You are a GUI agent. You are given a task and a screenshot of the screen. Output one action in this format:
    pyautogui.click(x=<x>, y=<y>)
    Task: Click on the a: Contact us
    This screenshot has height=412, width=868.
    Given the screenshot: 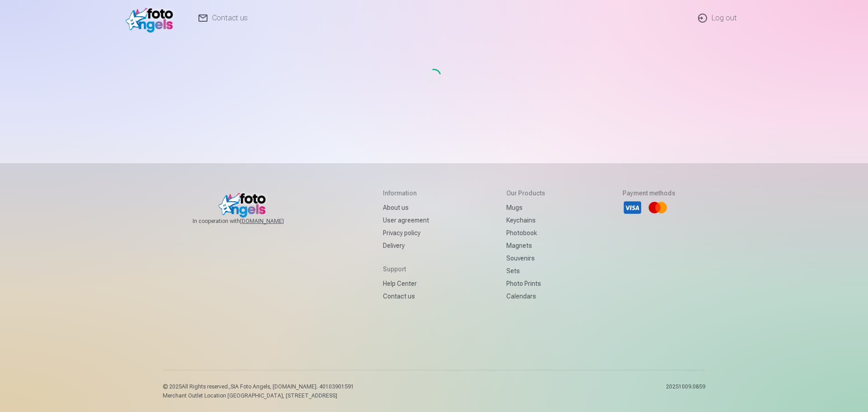 What is the action you would take?
    pyautogui.click(x=406, y=296)
    